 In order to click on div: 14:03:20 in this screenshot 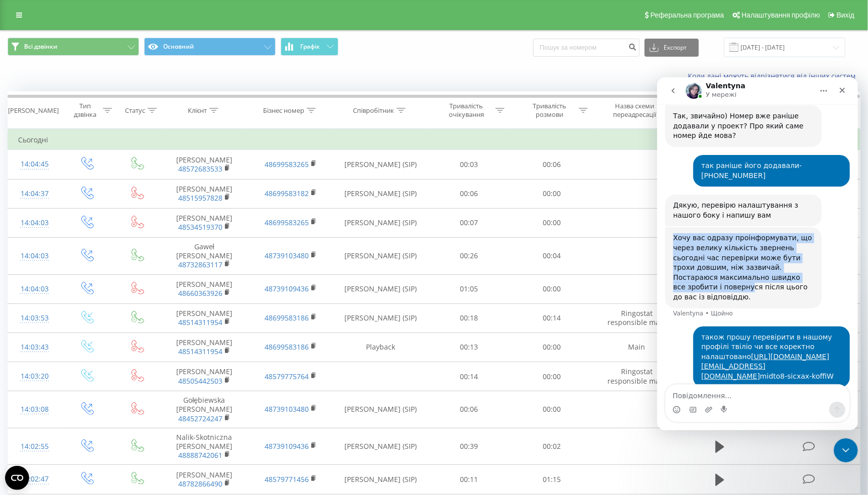, I will do `click(35, 376)`.